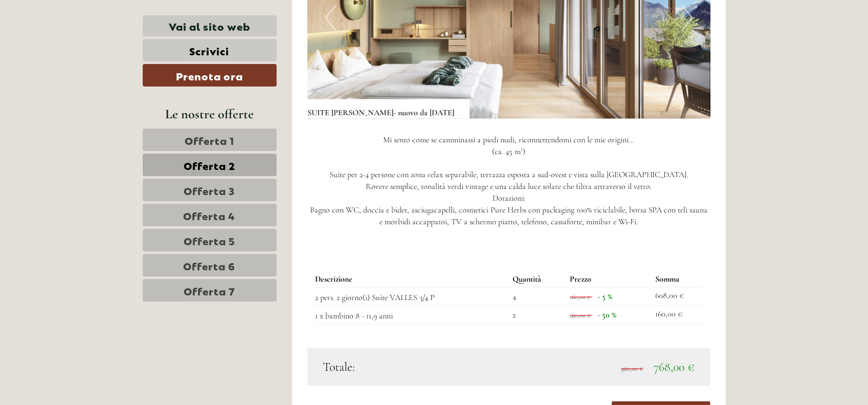 The width and height of the screenshot is (868, 405). Describe the element at coordinates (210, 240) in the screenshot. I see `span: Offerta 5` at that location.